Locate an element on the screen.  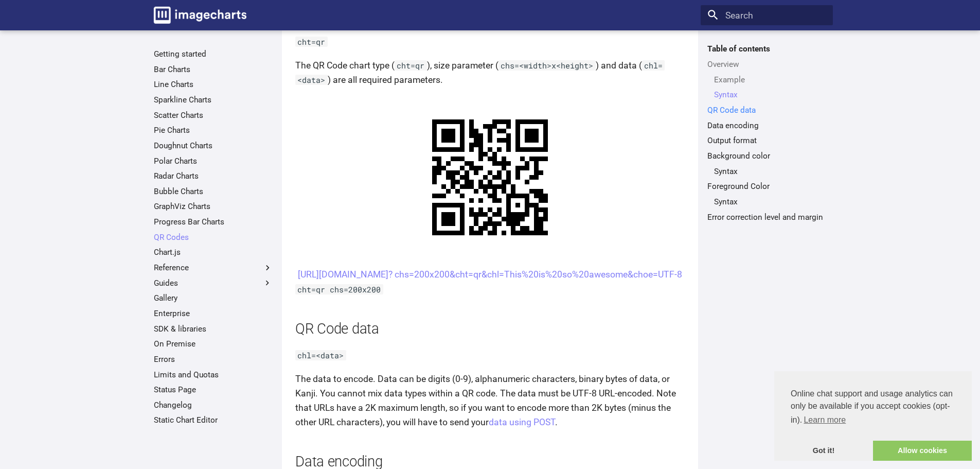
a: data using POST is located at coordinates (522, 422).